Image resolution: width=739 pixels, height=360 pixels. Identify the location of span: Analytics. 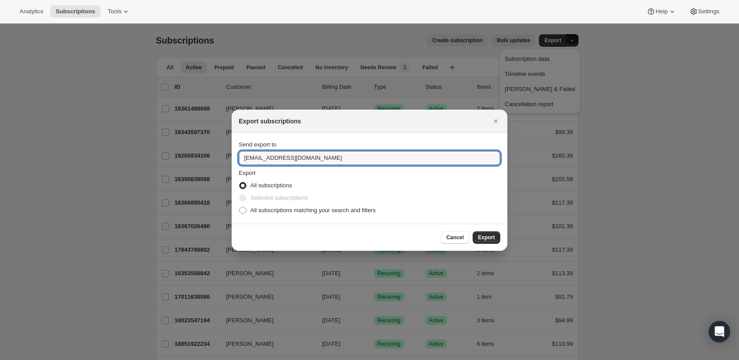
(31, 12).